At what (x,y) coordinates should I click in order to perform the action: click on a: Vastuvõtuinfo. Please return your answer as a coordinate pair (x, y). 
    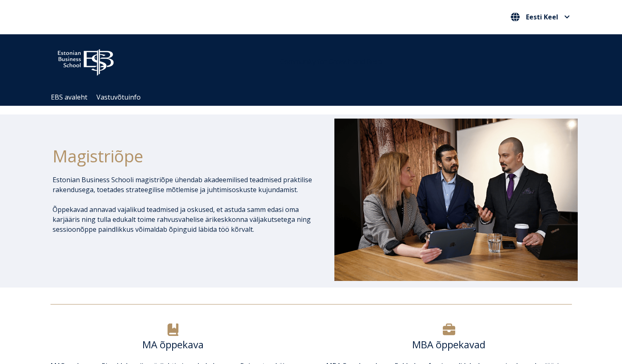
    Looking at the image, I should click on (118, 97).